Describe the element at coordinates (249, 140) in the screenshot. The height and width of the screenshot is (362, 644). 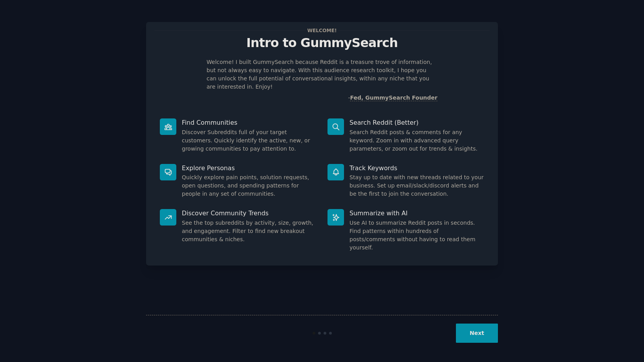
I see `dd: Discover Subreddits full of your target customers. Quickly identify the active, new, or growing c...` at that location.